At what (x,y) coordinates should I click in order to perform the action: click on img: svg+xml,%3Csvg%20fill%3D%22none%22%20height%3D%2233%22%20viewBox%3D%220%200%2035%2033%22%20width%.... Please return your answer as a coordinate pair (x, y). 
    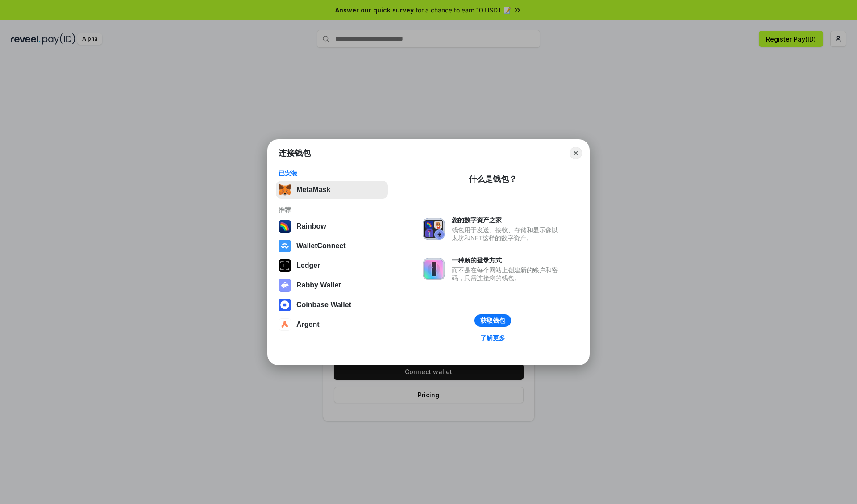
    Looking at the image, I should click on (284, 190).